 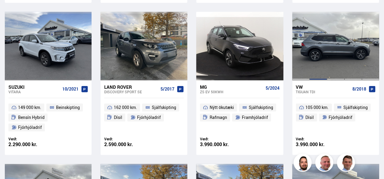 I want to click on button: Opna LiveChat spjallviðmót, so click(x=14, y=11).